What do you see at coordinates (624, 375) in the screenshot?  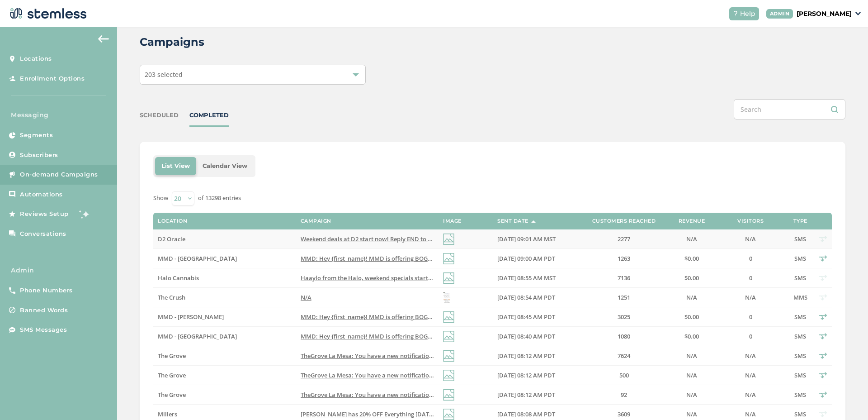 I see `label: 500` at bounding box center [624, 375].